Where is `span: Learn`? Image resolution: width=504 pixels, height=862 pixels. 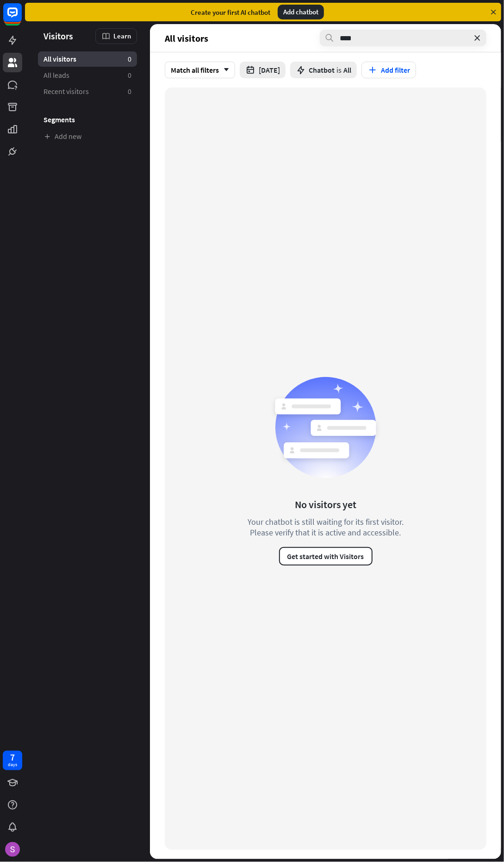 span: Learn is located at coordinates (122, 35).